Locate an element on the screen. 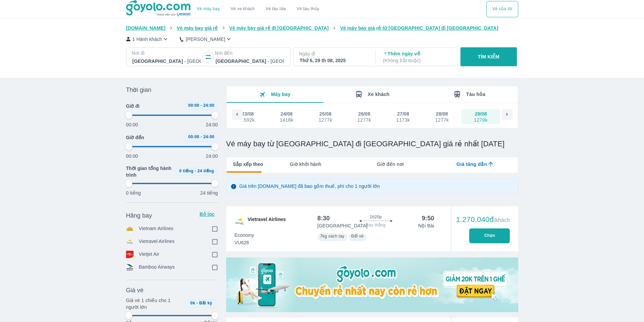 Image resolution: width=644 pixels, height=322 pixels. span: Vé máy bay giá rẻ is located at coordinates (198, 28).